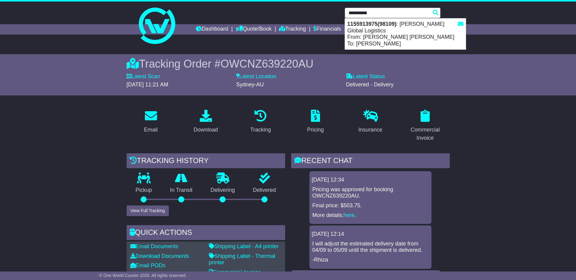  Describe the element at coordinates (242, 260) in the screenshot. I see `a: Shipping Label - Thermal printer` at that location.